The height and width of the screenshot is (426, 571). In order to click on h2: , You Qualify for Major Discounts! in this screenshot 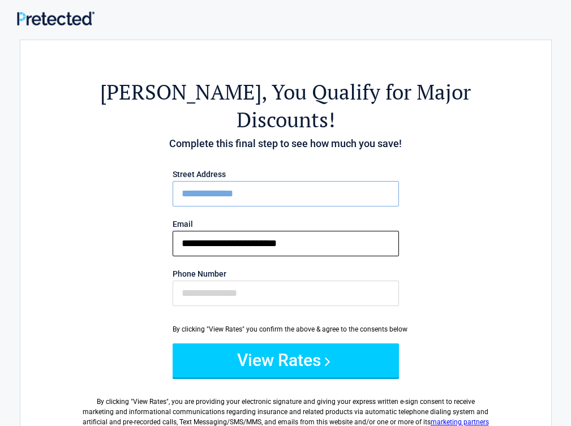, I will do `click(286, 106)`.